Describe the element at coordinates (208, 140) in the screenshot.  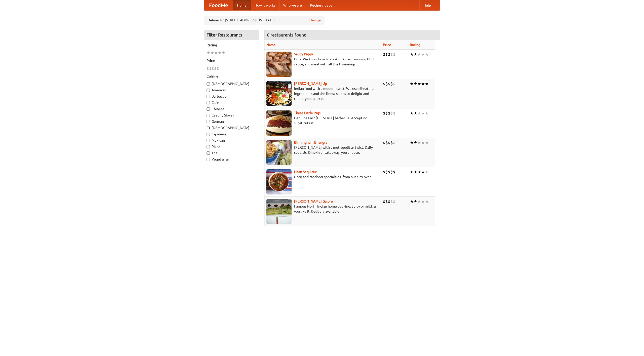
I see `input: Mexican` at that location.